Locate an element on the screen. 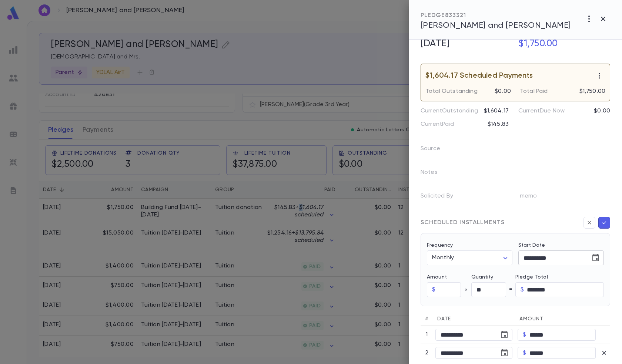  p: Current Outstanding is located at coordinates (449, 111).